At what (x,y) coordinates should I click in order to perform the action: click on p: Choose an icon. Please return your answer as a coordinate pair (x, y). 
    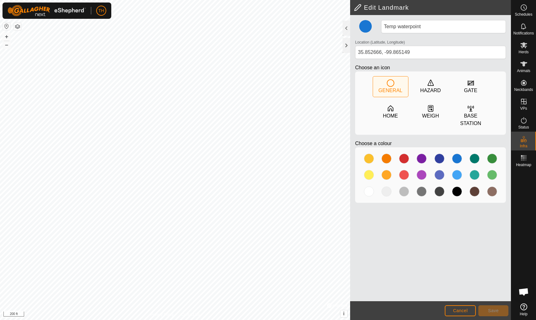
    Looking at the image, I should click on (430, 68).